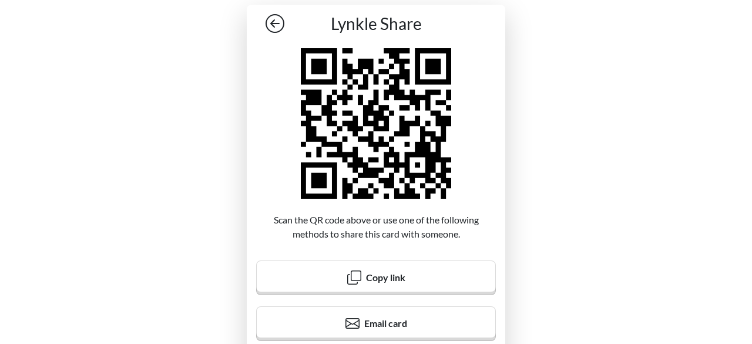  What do you see at coordinates (386, 323) in the screenshot?
I see `span: Email card` at bounding box center [386, 323].